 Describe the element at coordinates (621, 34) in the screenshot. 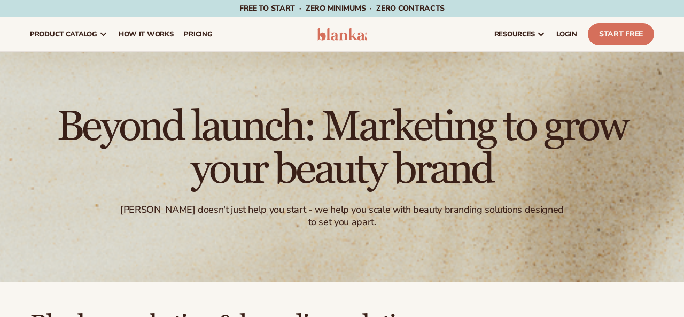

I see `a: Start Free` at that location.